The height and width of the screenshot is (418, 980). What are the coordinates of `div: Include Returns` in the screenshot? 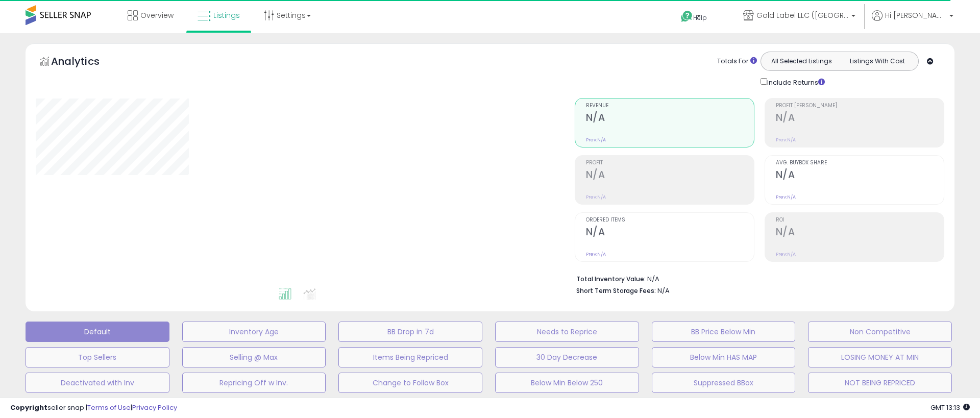 It's located at (795, 81).